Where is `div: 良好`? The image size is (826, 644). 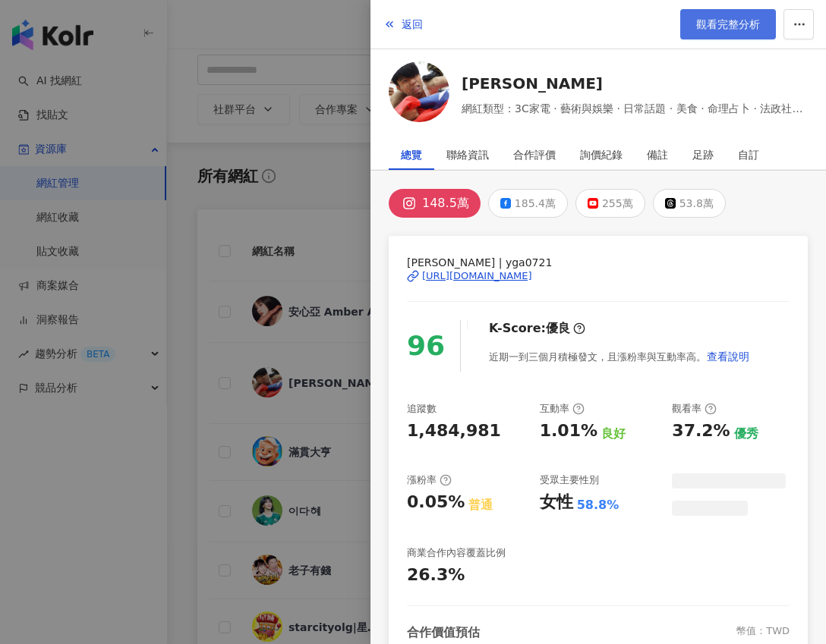 div: 良好 is located at coordinates (613, 434).